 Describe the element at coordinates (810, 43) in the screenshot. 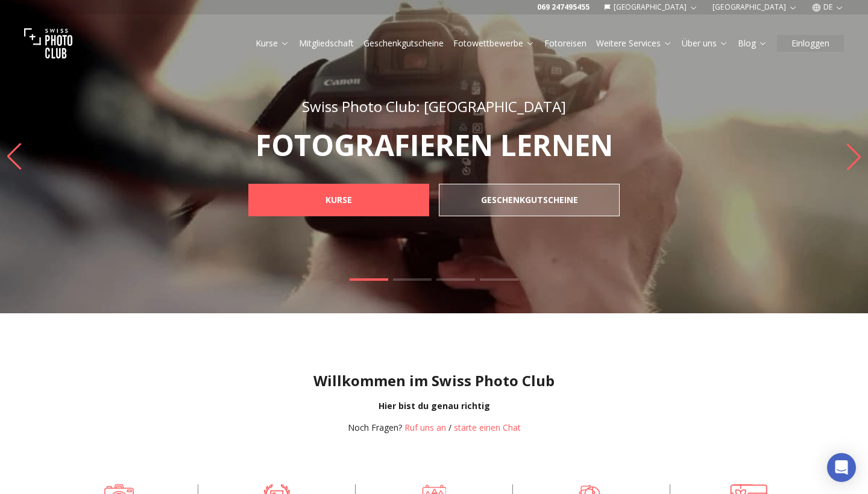

I see `button: Einloggen` at that location.